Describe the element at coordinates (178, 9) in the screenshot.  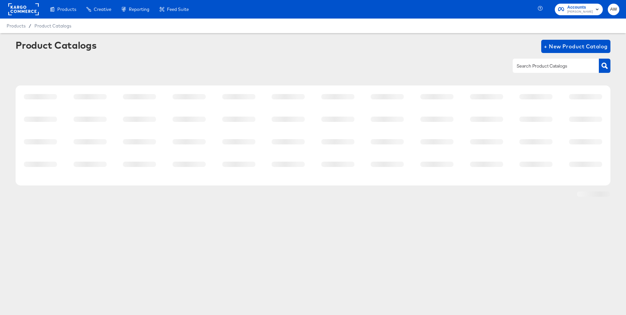
I see `span: Feed Suite` at that location.